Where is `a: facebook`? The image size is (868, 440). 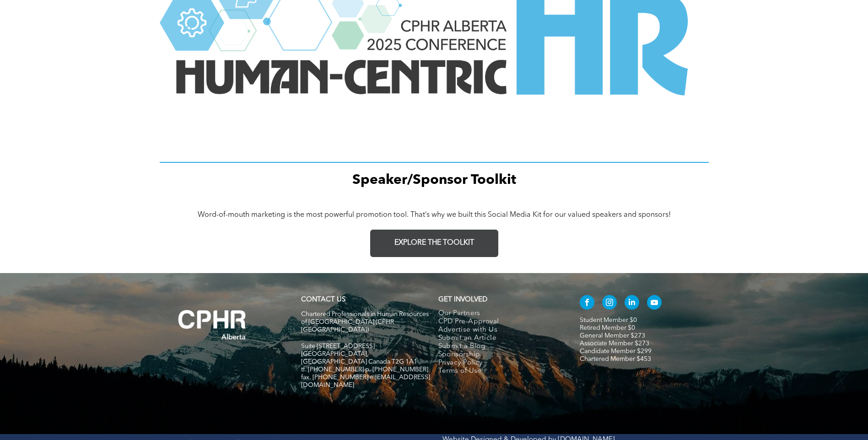
a: facebook is located at coordinates (587, 303).